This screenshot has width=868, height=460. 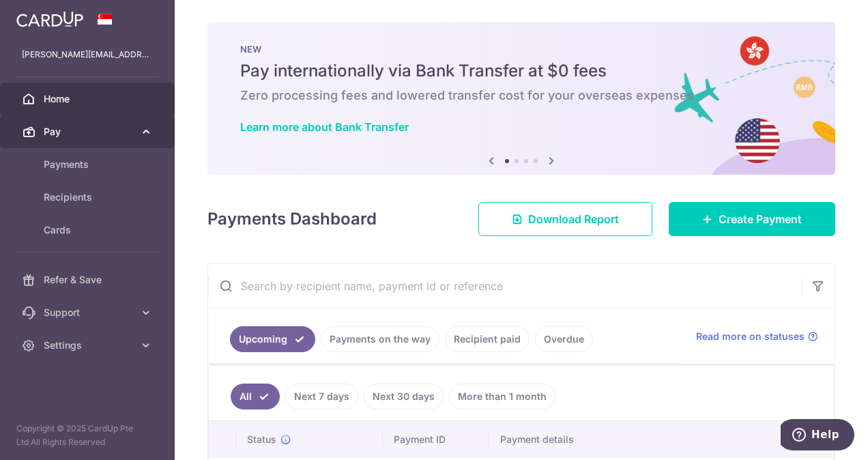 I want to click on span: Settings, so click(x=89, y=346).